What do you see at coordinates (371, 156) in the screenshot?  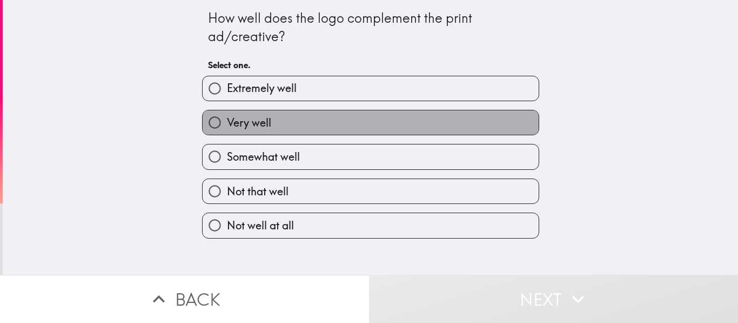 I see `button: Somewhat well` at bounding box center [371, 156].